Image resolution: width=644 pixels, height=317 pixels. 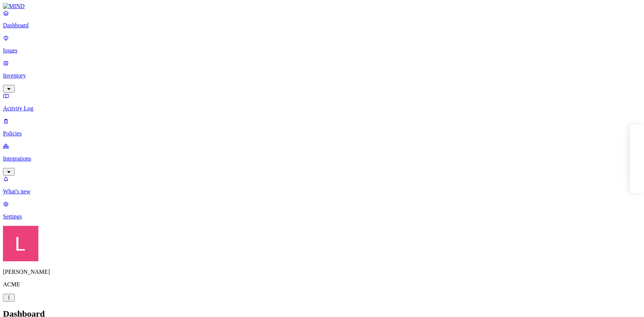 I want to click on a: Issues, so click(x=322, y=44).